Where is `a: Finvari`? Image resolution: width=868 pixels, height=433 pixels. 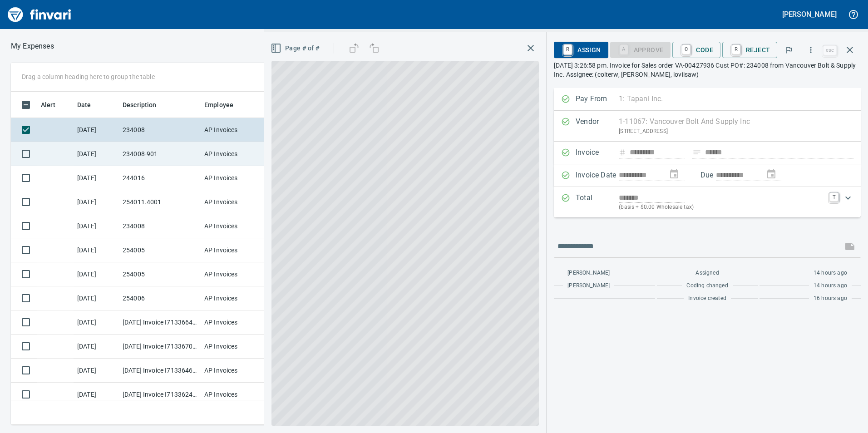
a: Finvari is located at coordinates (40, 14).